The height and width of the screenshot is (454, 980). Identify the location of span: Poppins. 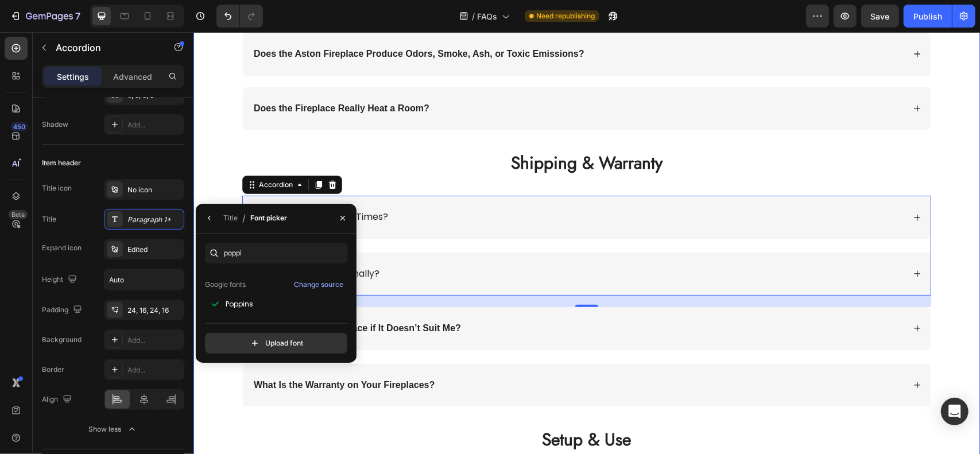
(239, 304).